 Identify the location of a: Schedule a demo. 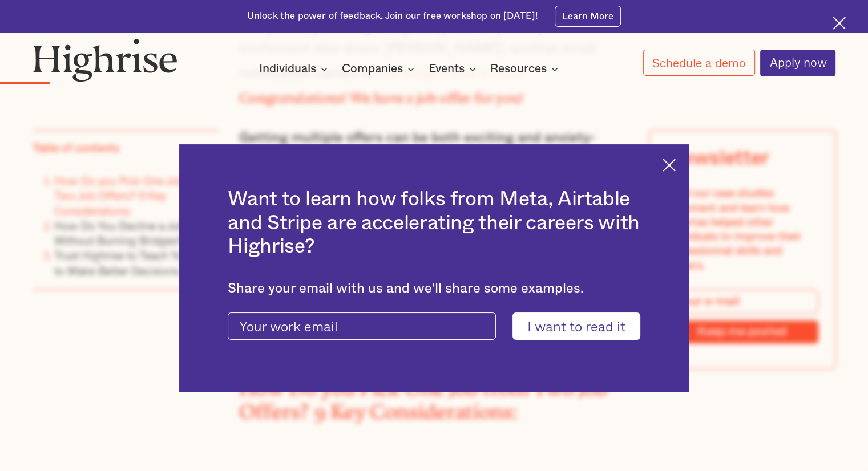
(699, 63).